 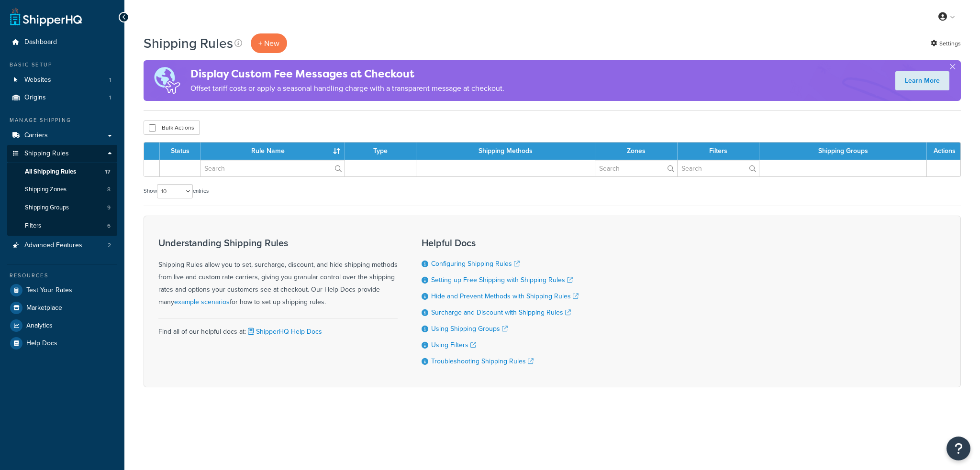 I want to click on a: Hide and Prevent Methods with Shipping Rules, so click(x=504, y=296).